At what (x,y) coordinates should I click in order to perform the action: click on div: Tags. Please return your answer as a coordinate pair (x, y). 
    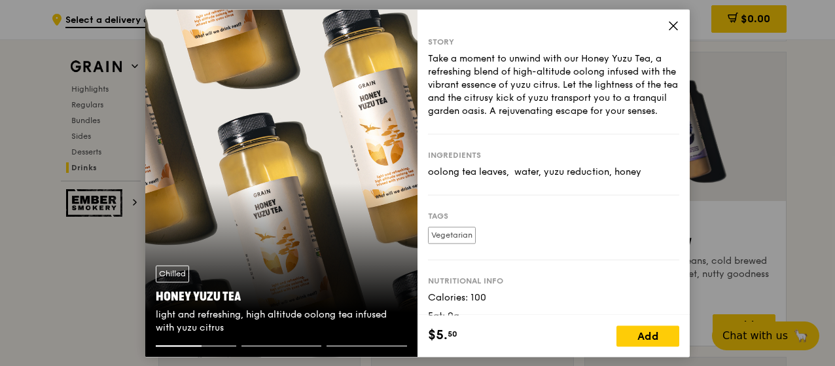
    Looking at the image, I should click on (553, 216).